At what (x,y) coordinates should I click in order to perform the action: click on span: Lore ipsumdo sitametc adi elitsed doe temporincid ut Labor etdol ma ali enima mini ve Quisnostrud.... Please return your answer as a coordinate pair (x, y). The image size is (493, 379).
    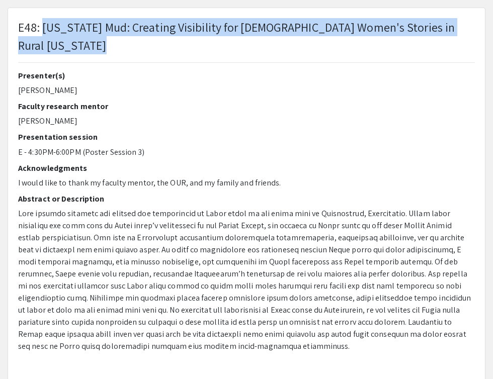
    Looking at the image, I should click on (244, 280).